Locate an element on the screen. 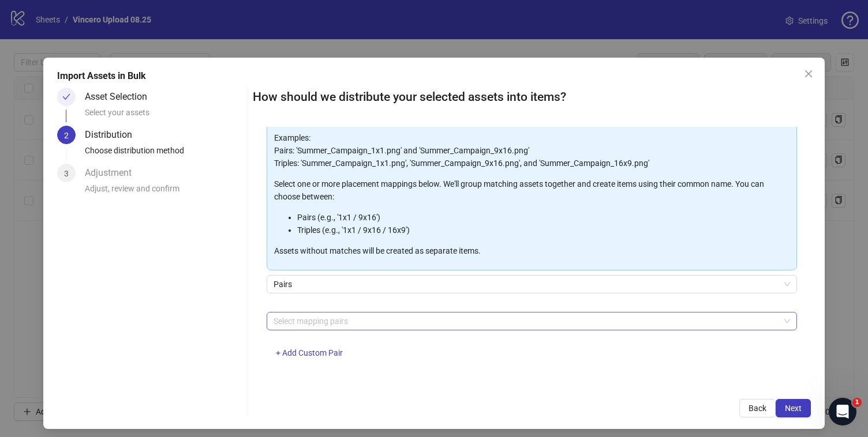 The image size is (868, 437). span: 3 is located at coordinates (66, 173).